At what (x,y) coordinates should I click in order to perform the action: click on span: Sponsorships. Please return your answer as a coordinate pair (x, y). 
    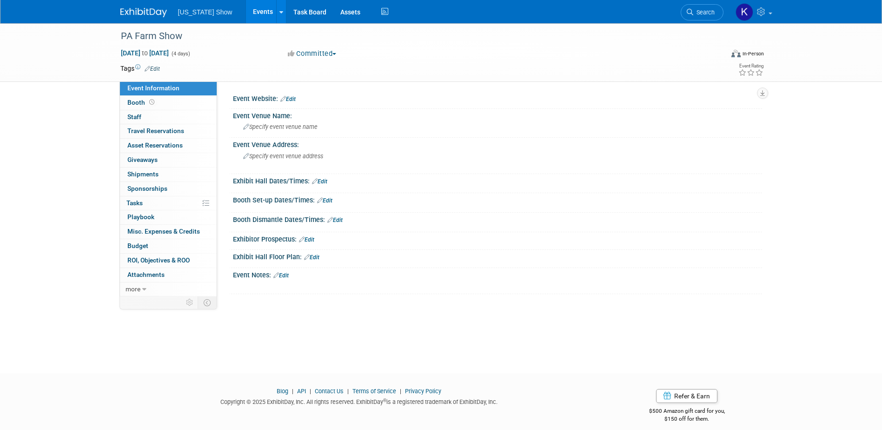
    Looking at the image, I should click on (147, 188).